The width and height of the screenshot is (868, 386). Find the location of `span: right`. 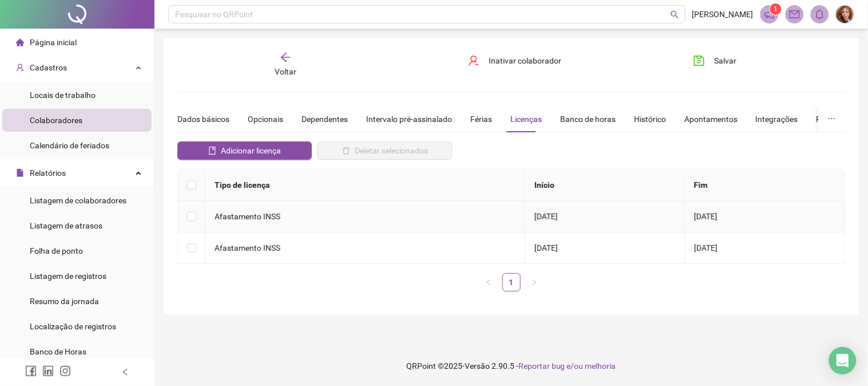

span: right is located at coordinates (534, 282).